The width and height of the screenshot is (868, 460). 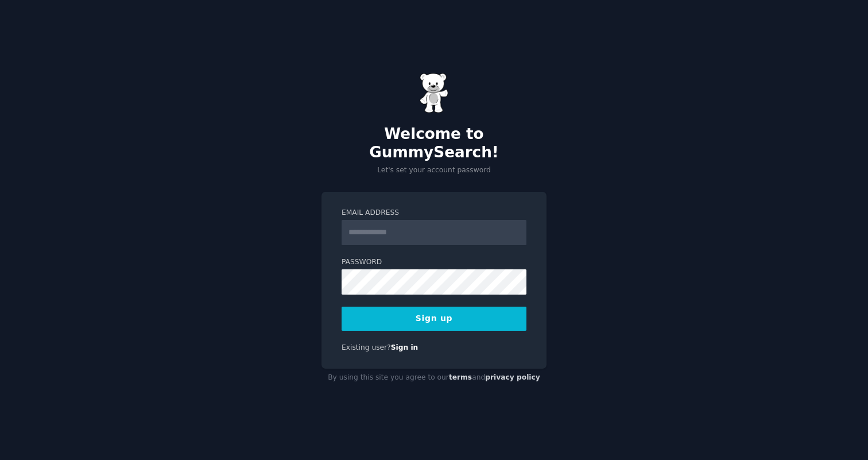 What do you see at coordinates (434, 319) in the screenshot?
I see `button: Sign up` at bounding box center [434, 319].